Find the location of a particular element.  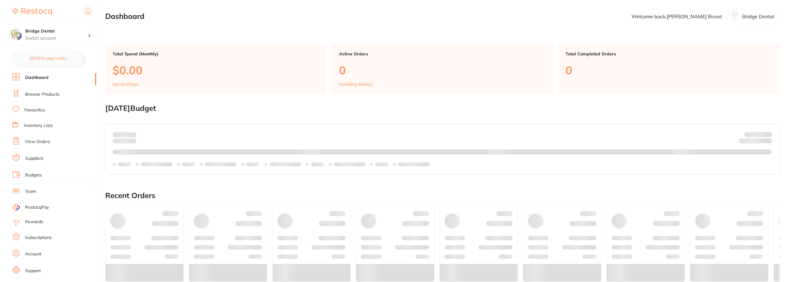

img: Restocq Logo is located at coordinates (32, 12).